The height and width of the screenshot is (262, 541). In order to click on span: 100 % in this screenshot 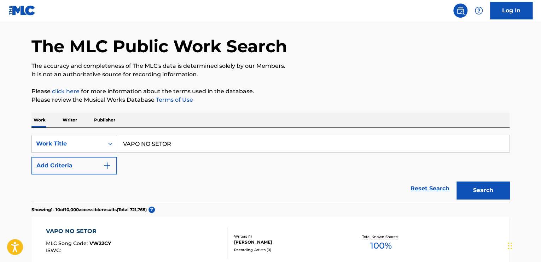, I will do `click(380, 246)`.